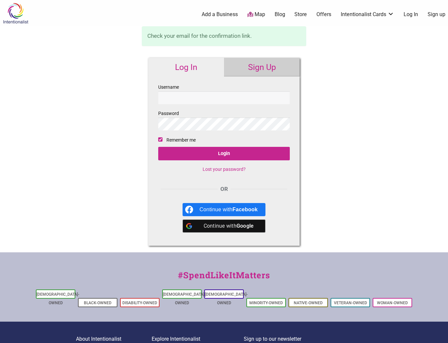 This screenshot has width=448, height=343. What do you see at coordinates (280, 14) in the screenshot?
I see `a: Blog` at bounding box center [280, 14].